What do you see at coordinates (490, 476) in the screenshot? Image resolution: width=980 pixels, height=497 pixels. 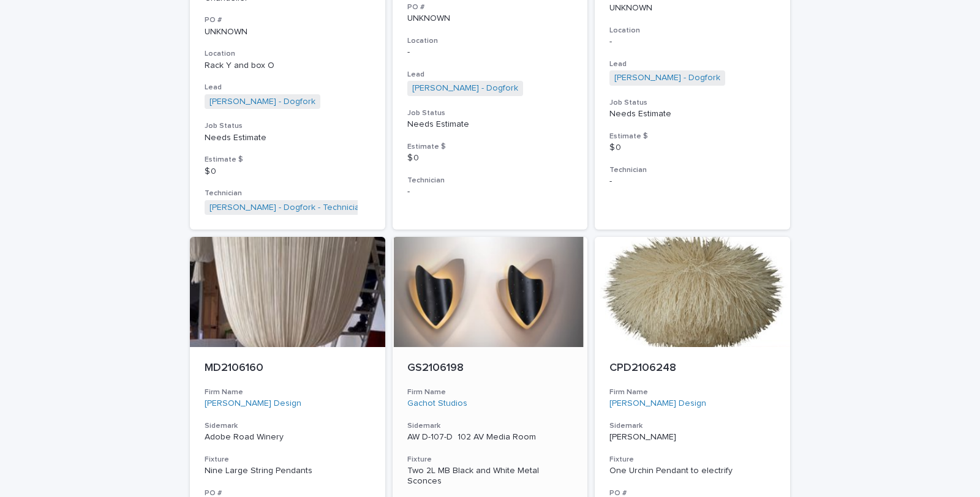 I see `div: Two 2L MB Black and White Metal Sconces` at bounding box center [490, 476].